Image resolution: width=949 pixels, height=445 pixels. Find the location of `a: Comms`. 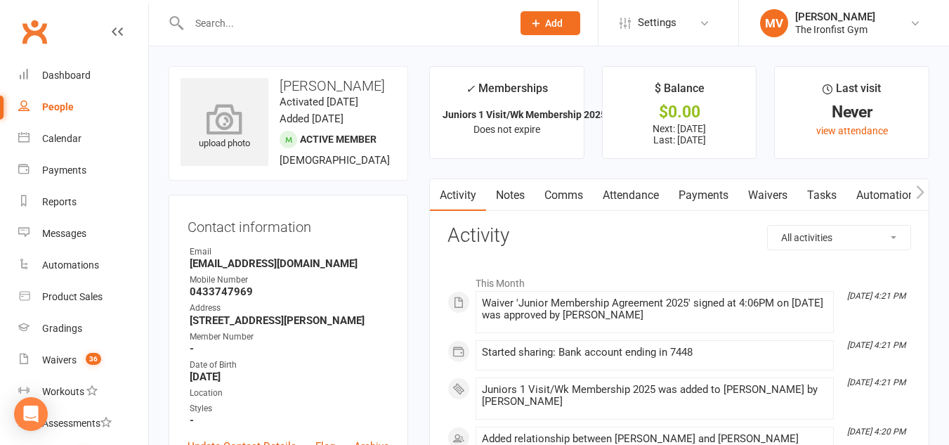

a: Comms is located at coordinates (563, 195).